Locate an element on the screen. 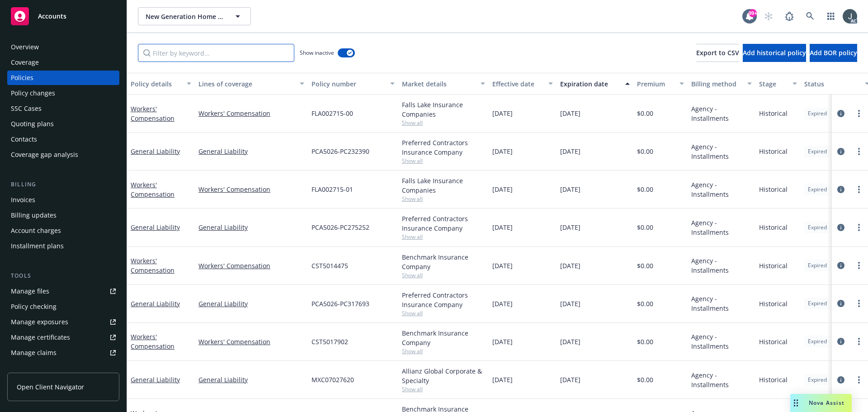 This screenshot has height=412, width=868. button: Policy details is located at coordinates (161, 83).